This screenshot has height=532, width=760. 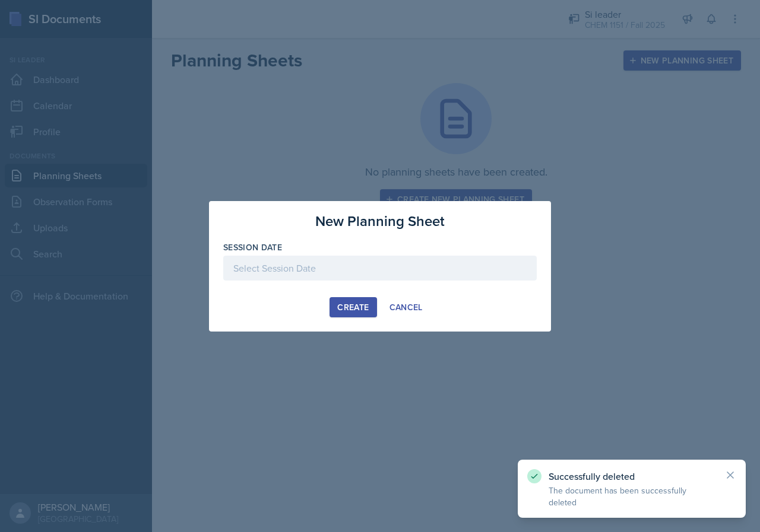 What do you see at coordinates (406, 308) in the screenshot?
I see `button: Cancel` at bounding box center [406, 308].